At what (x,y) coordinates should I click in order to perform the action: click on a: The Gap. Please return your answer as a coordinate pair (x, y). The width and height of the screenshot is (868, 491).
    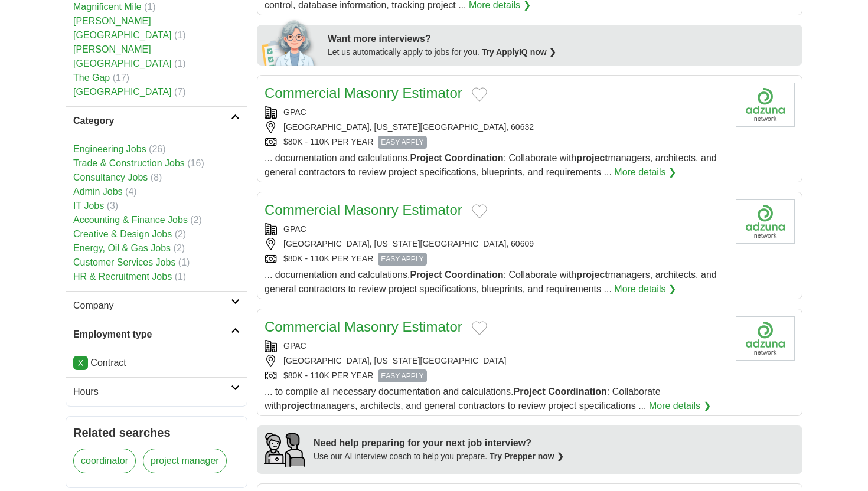
    Looking at the image, I should click on (92, 77).